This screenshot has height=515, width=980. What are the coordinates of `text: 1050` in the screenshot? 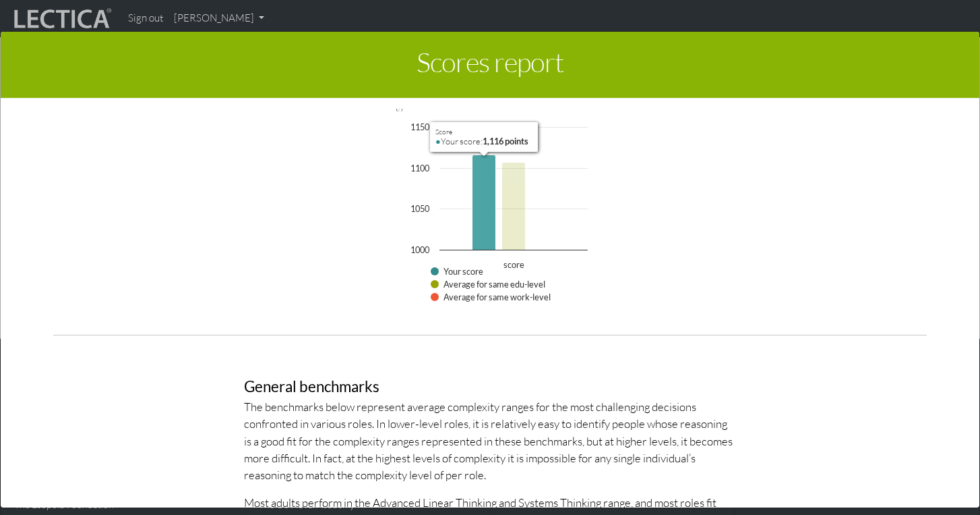 It's located at (420, 209).